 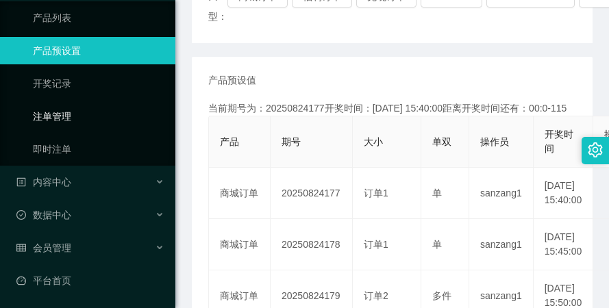 What do you see at coordinates (311, 193) in the screenshot?
I see `td: 20250824177` at bounding box center [311, 193].